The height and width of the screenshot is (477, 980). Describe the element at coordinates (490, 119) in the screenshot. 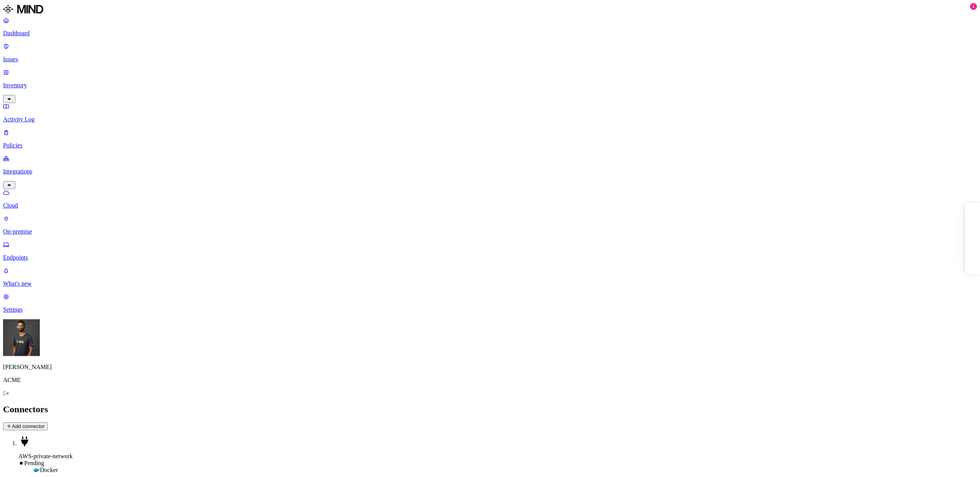

I see `p: Activity Log` at that location.